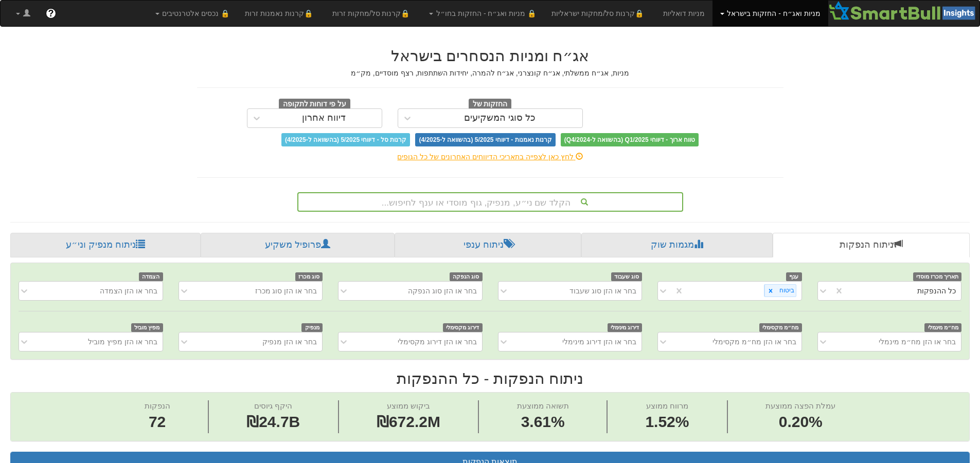 The image size is (980, 463). I want to click on span: מנפיק, so click(312, 328).